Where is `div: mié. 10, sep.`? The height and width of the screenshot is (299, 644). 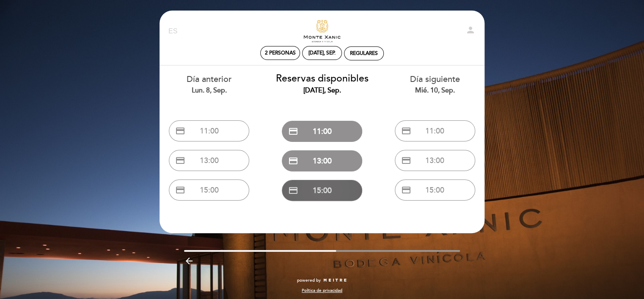
div: mié. 10, sep. is located at coordinates (435, 90).